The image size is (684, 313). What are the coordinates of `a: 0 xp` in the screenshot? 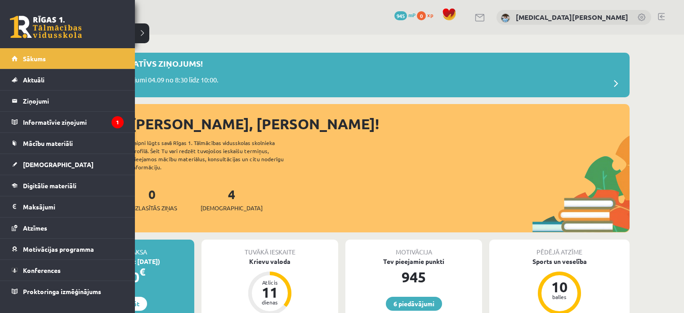 It's located at (427, 15).